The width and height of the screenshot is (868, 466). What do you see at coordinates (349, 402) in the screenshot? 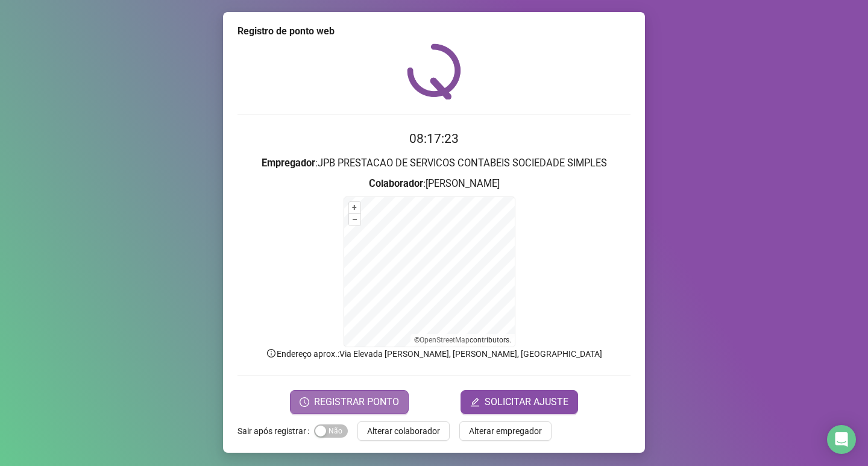
I see `button: REGISTRAR PONTO` at bounding box center [349, 402].